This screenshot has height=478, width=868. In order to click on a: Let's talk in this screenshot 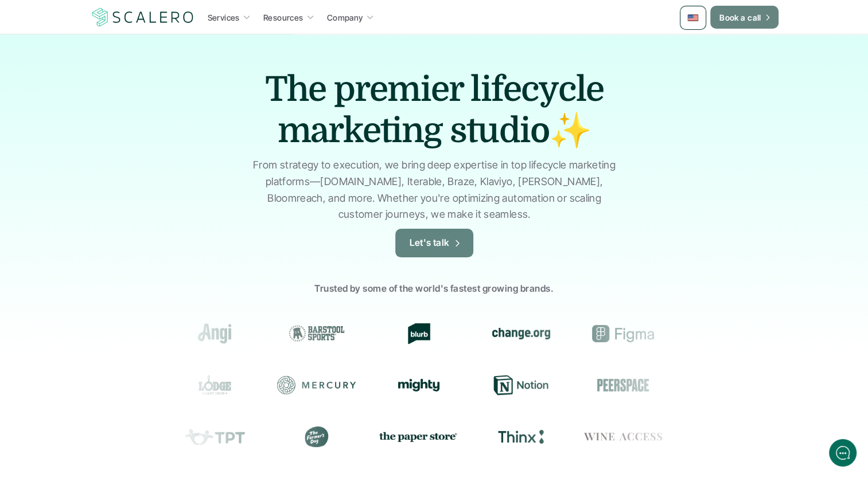, I will do `click(435, 243)`.